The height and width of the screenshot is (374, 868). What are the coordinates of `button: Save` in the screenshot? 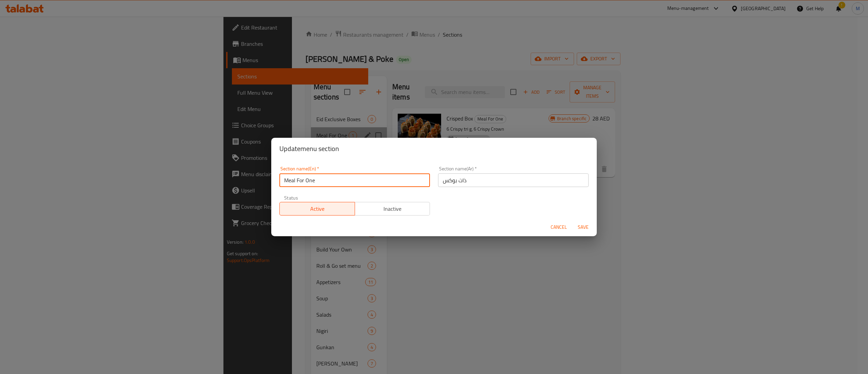 It's located at (583, 227).